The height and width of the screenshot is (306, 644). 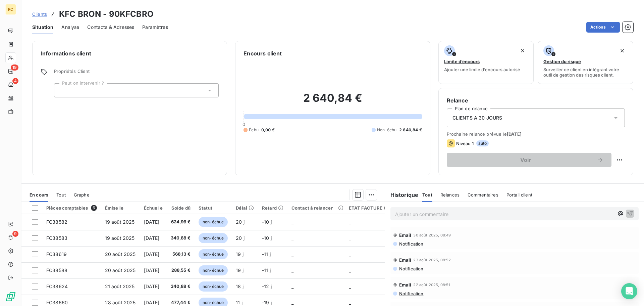 What do you see at coordinates (536, 100) in the screenshot?
I see `h6: Relance` at bounding box center [536, 100].